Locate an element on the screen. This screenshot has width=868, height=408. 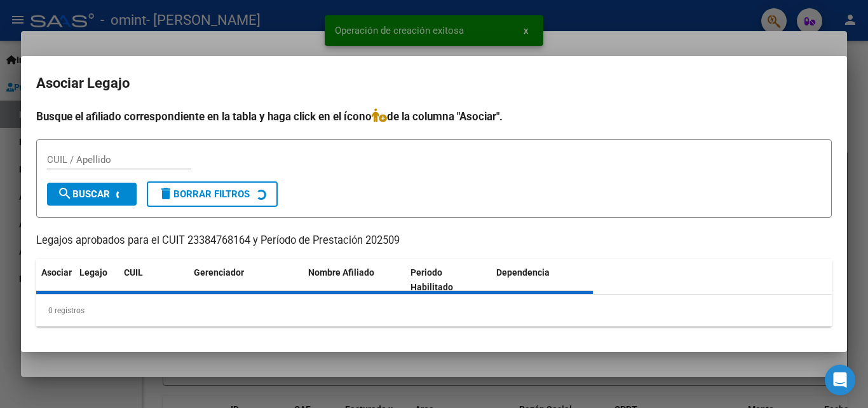
datatable-header-cell: Dependencia is located at coordinates (543, 280).